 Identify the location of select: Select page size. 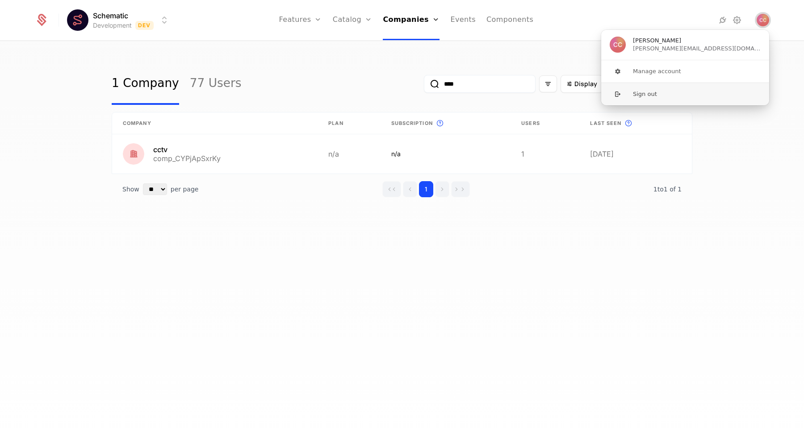
(155, 189).